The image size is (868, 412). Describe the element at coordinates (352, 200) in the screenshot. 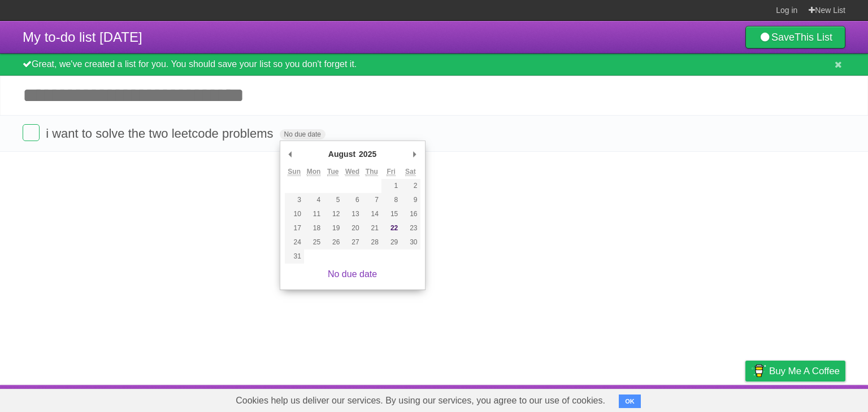

I see `button: 6` at that location.